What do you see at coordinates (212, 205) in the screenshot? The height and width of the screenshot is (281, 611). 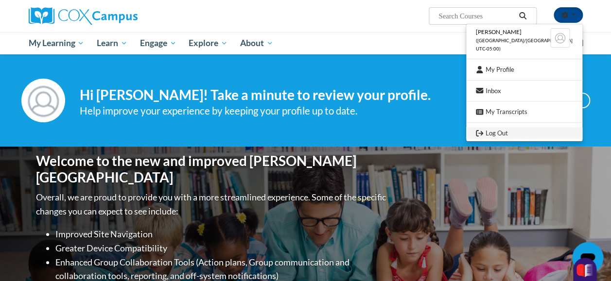 I see `p: Overall, we are proud to provide you with a more streamlined experience. Some of the specific cha...` at bounding box center [212, 205].